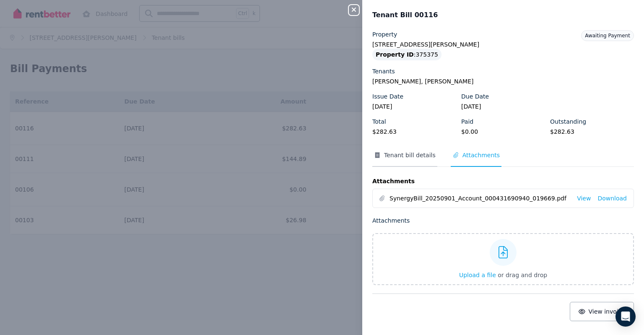 This screenshot has width=644, height=335. I want to click on div: Open Intercom Messenger, so click(625, 316).